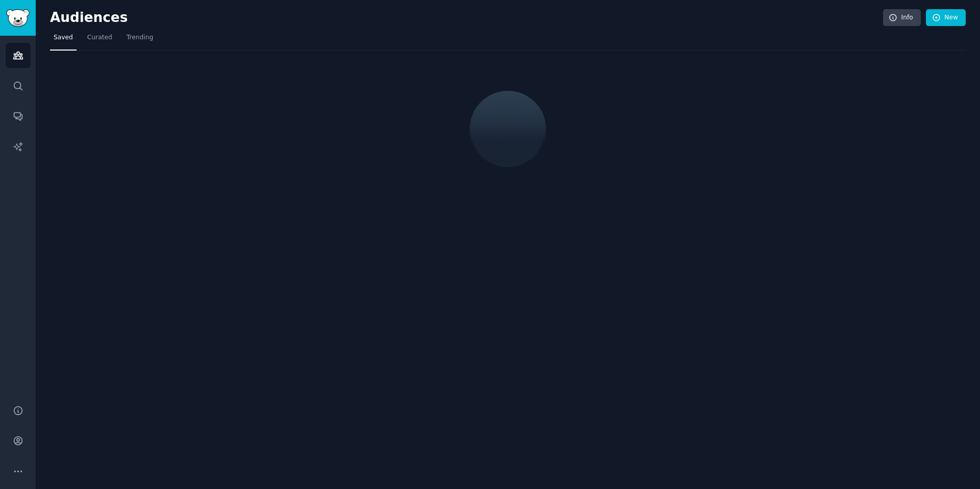 Image resolution: width=980 pixels, height=489 pixels. Describe the element at coordinates (946, 18) in the screenshot. I see `a: New` at that location.